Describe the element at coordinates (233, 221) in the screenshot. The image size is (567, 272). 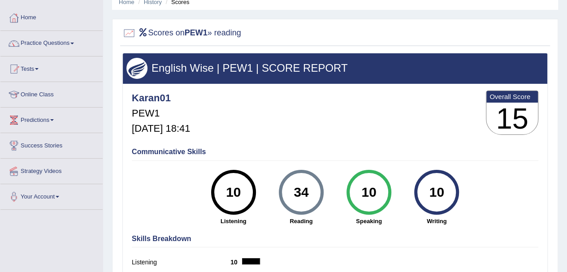
I see `strong: Listening` at that location.